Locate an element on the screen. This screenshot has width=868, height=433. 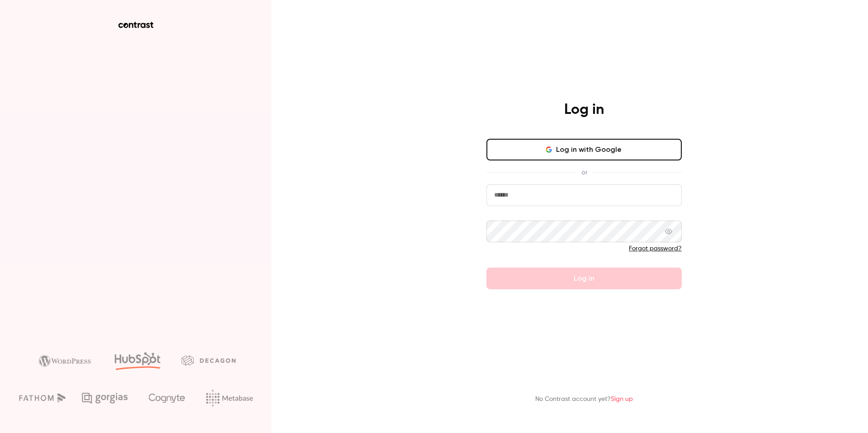
span: or is located at coordinates (584, 172).